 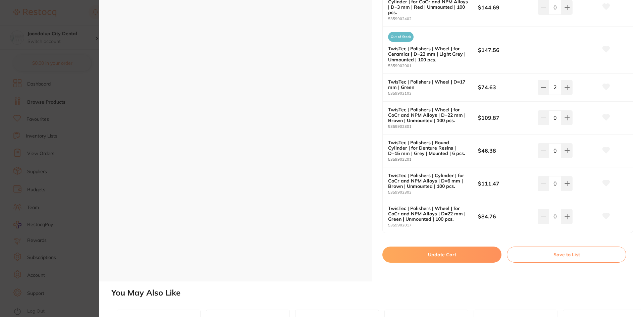 What do you see at coordinates (433, 93) in the screenshot?
I see `small: 5359902103` at bounding box center [433, 93].